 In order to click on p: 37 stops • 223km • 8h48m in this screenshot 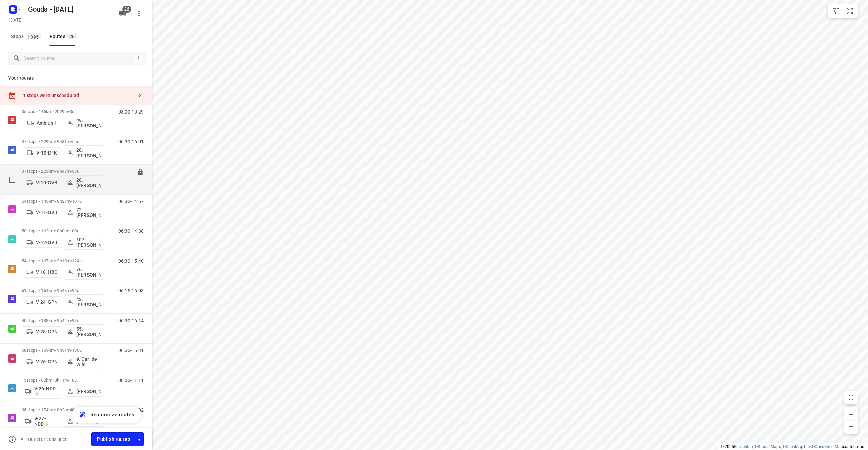, I will do `click(63, 171)`.